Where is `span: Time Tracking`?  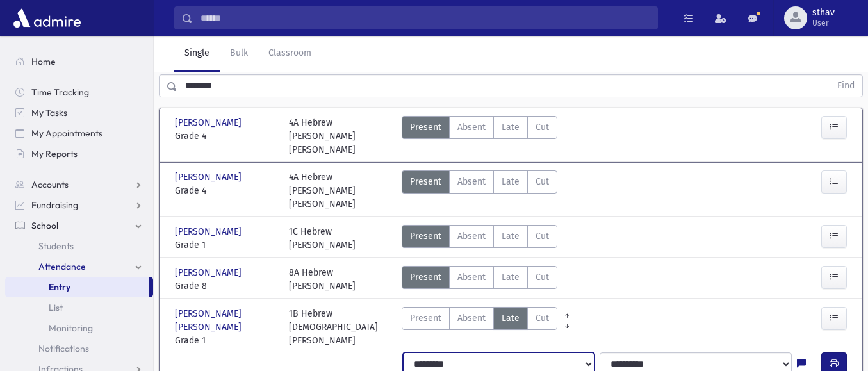
span: Time Tracking is located at coordinates (60, 92).